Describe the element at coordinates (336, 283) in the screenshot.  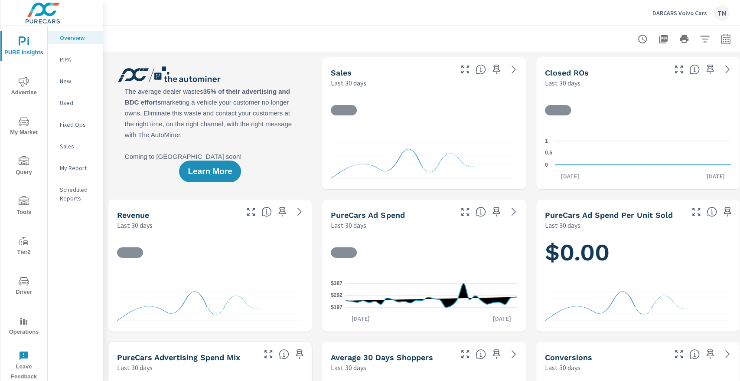
I see `text: $387` at that location.